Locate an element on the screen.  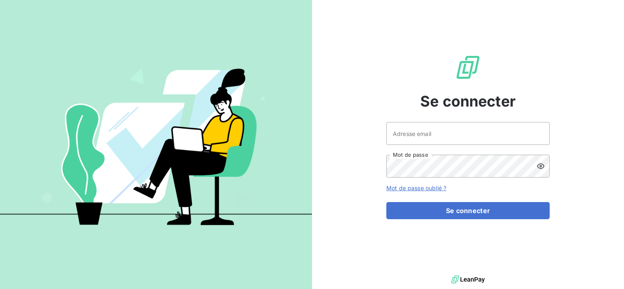
button: Se connecter is located at coordinates (468, 211).